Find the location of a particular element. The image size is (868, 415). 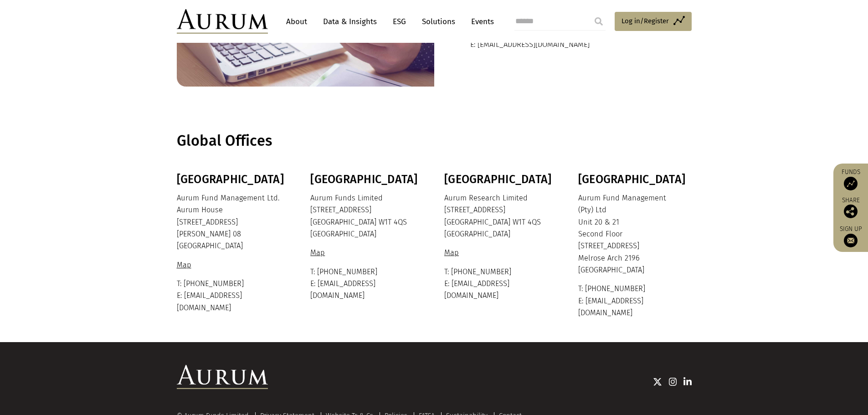

a: Data & Insights is located at coordinates (350, 21).